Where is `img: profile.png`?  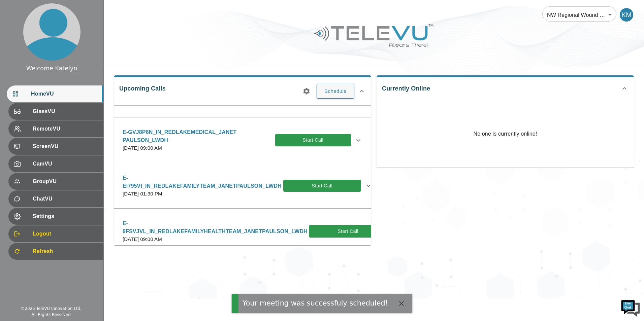
img: profile.png is located at coordinates (52, 32).